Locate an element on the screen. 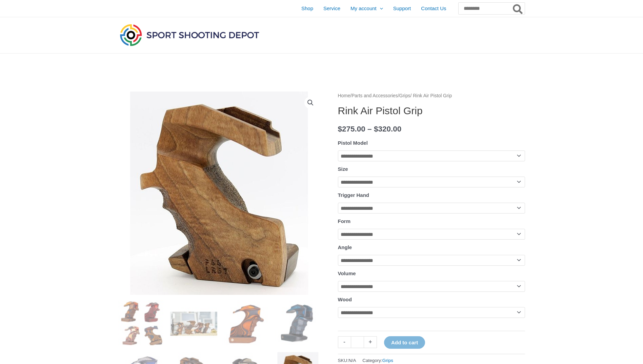 The width and height of the screenshot is (643, 364). nav: Breadcrumb is located at coordinates (431, 96).